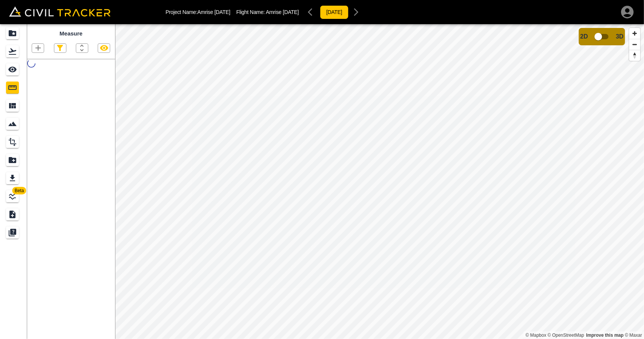 This screenshot has height=339, width=644. Describe the element at coordinates (634, 44) in the screenshot. I see `button: Zoom out` at that location.